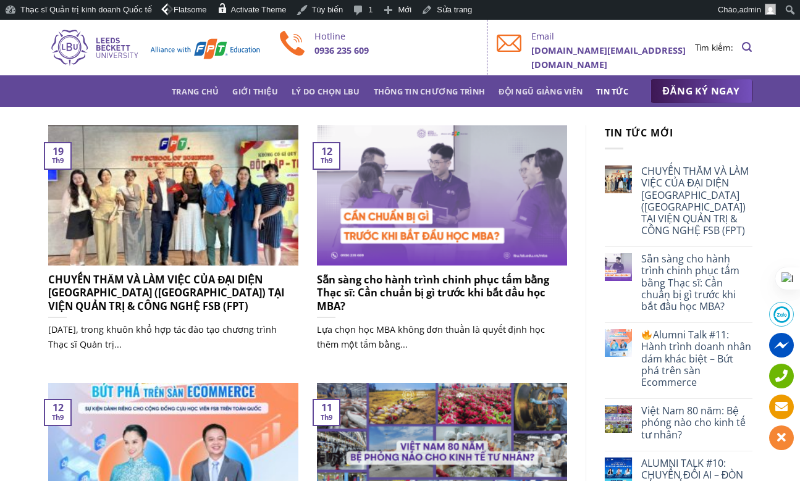 The height and width of the screenshot is (481, 800). What do you see at coordinates (442, 293) in the screenshot?
I see `h5: Sẵn sàng cho hành trình chinh phục tấm bằng Thạc sĩ: Cần chuẩn bị gì trước khi bắt đầu học MBA?` at bounding box center [442, 293].